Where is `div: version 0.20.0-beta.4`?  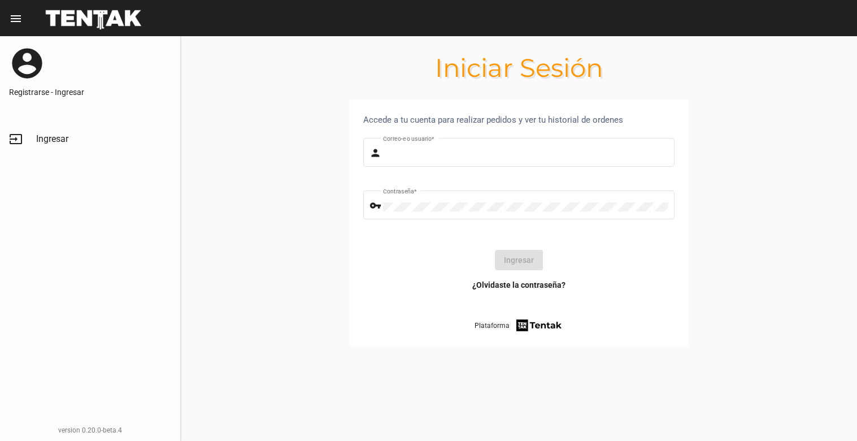
div: version 0.20.0-beta.4 is located at coordinates (90, 430).